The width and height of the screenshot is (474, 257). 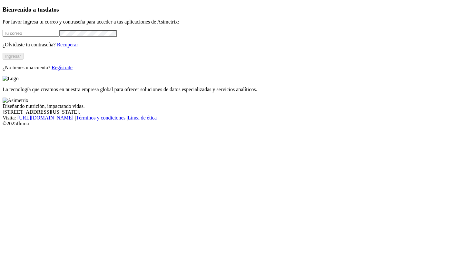 What do you see at coordinates (237, 10) in the screenshot?
I see `h3: Bienvenido a tus` at bounding box center [237, 10].